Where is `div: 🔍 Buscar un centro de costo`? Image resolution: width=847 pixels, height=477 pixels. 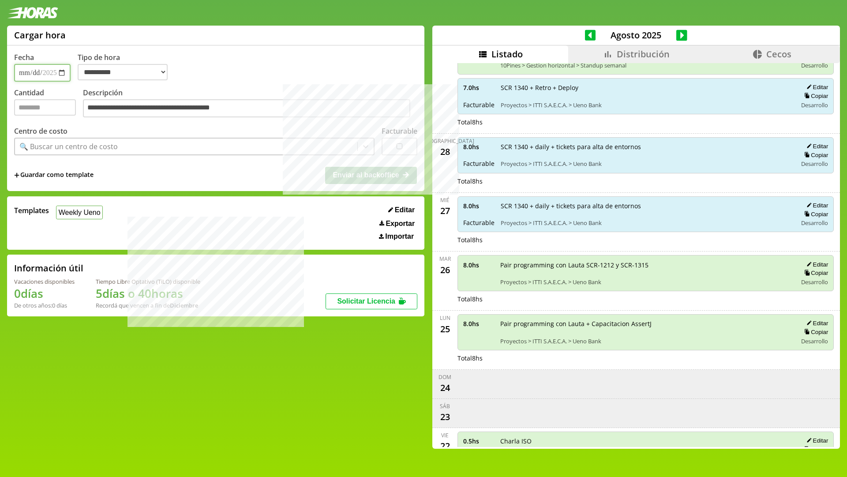 div: 🔍 Buscar un centro de costo is located at coordinates (68, 147).